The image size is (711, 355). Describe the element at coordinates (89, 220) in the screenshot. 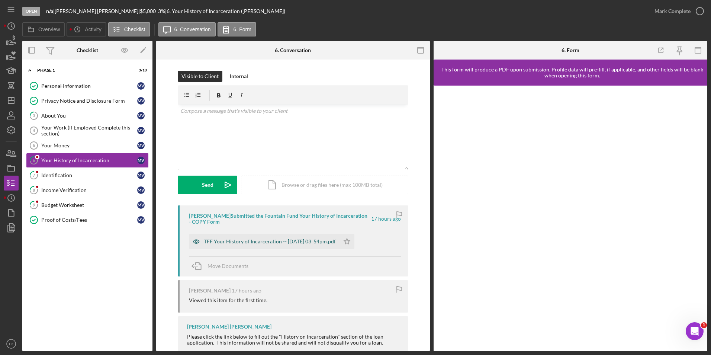

I see `div: Proof of Costs/Fees` at that location.